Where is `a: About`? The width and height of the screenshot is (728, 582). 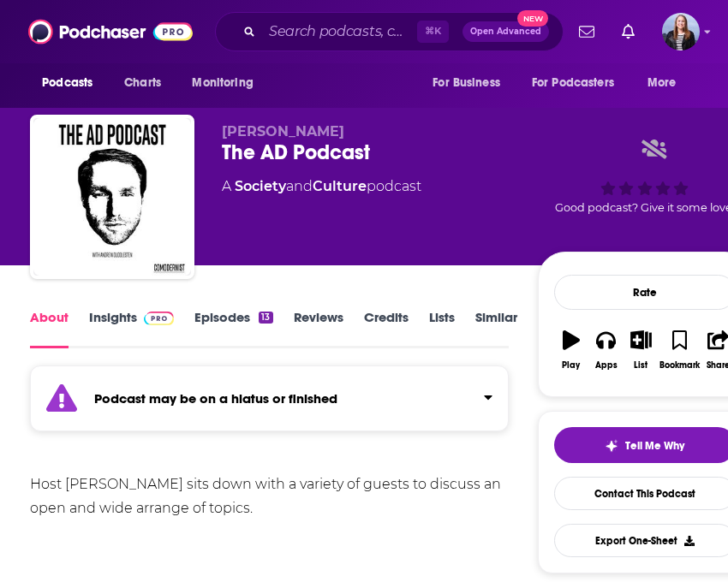
a: About is located at coordinates (49, 328).